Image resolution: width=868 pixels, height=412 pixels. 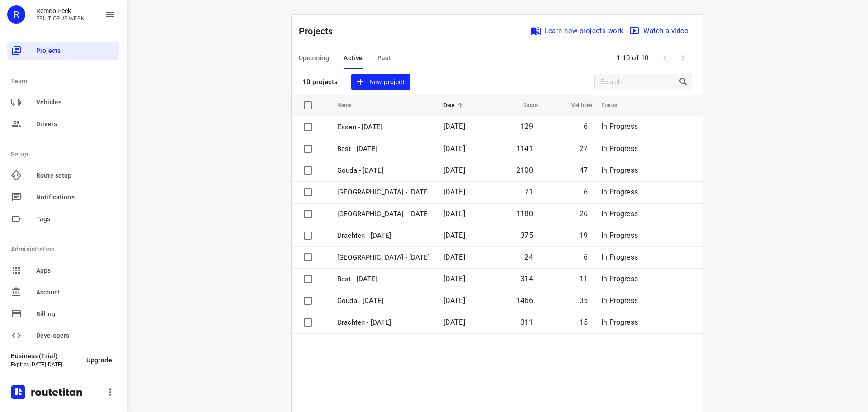 I want to click on span: Account, so click(x=76, y=292).